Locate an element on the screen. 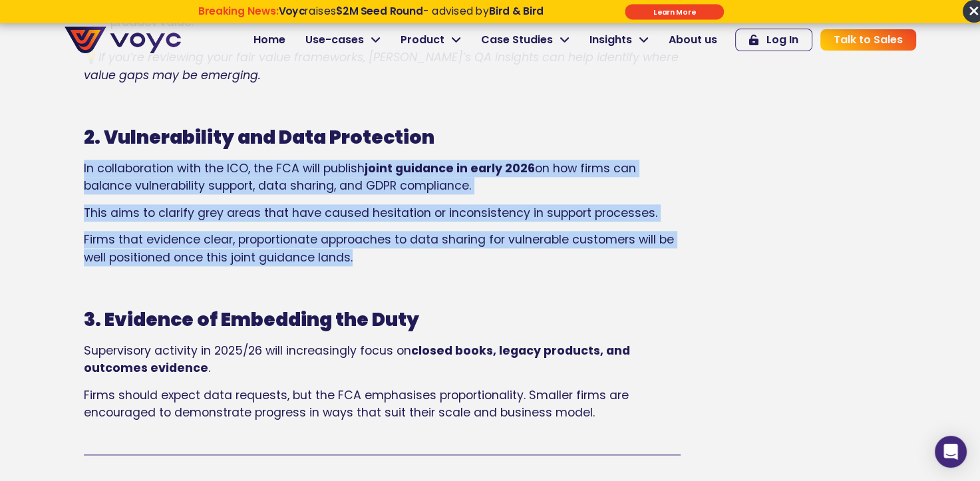 The image size is (980, 481). span: Case Studies is located at coordinates (517, 40).